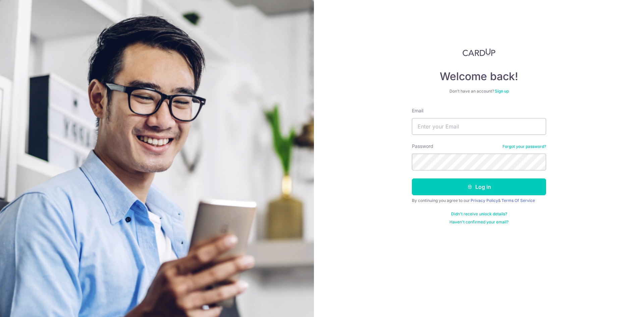 The height and width of the screenshot is (317, 644). I want to click on a: Didn't receive unlock details?, so click(479, 214).